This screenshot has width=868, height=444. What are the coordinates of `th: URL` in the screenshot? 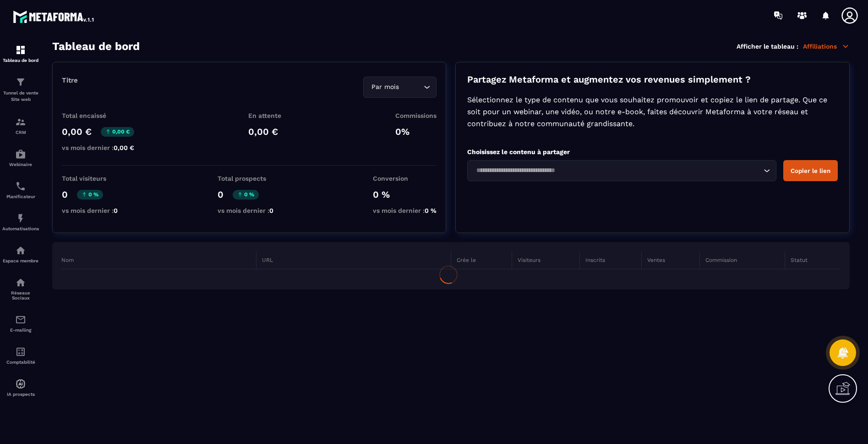 It's located at (353, 260).